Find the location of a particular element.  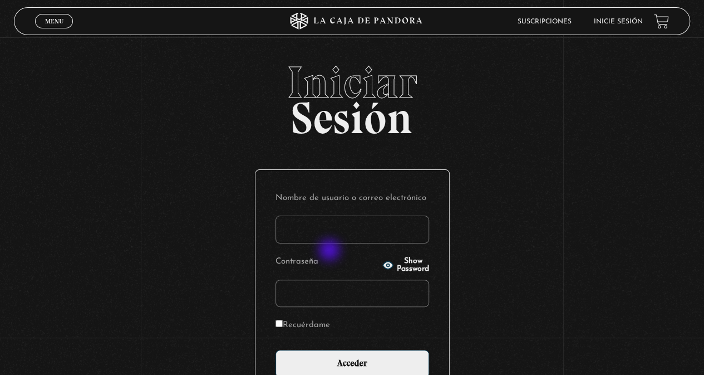

span: Menu is located at coordinates (54, 21).